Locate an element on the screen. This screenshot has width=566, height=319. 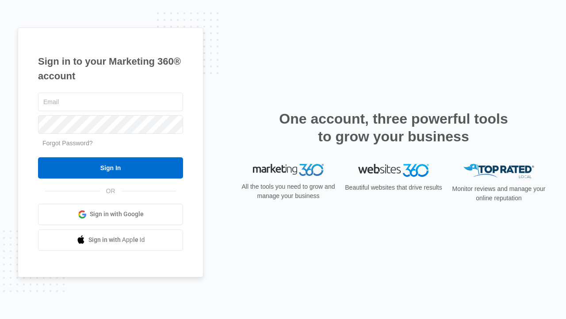
h1: Sign in to your Marketing 360® account is located at coordinates (111, 69).